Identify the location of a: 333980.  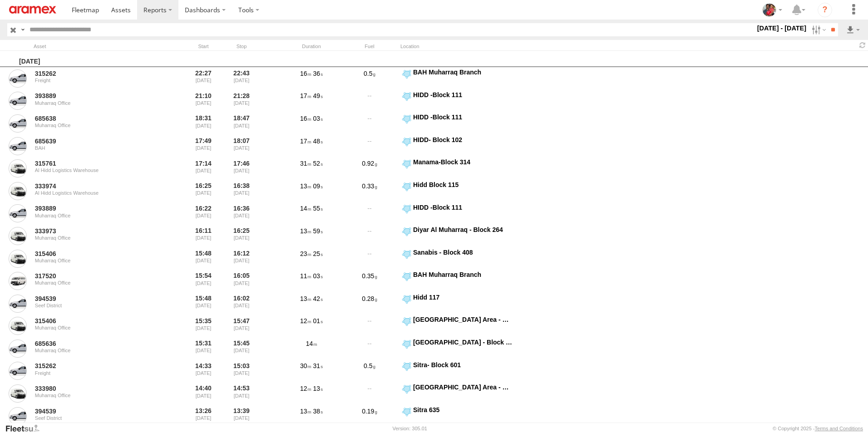
(97, 389).